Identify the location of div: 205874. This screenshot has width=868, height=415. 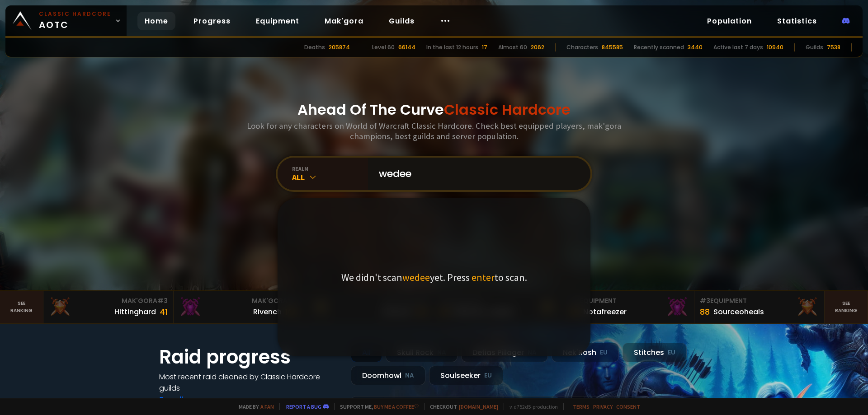
(339, 48).